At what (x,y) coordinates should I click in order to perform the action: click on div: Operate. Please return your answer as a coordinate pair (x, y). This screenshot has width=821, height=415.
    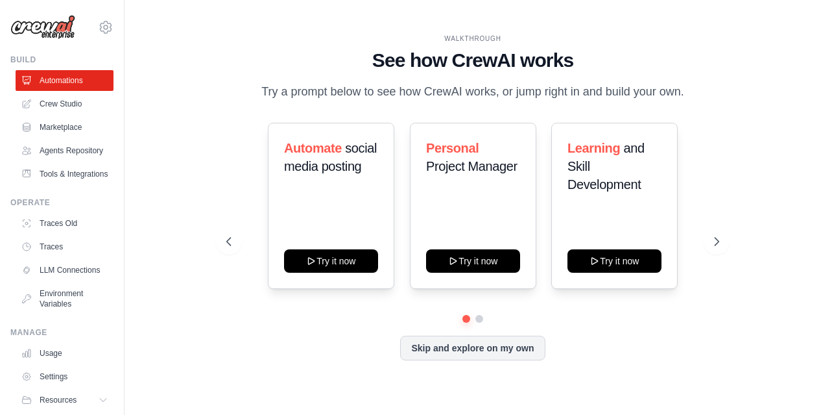
    Looking at the image, I should click on (62, 202).